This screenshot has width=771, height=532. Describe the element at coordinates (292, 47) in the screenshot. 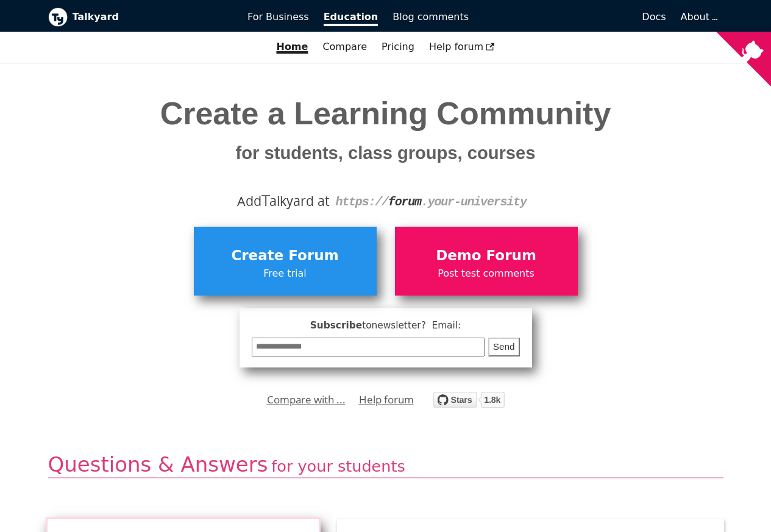

I see `a: Home` at that location.